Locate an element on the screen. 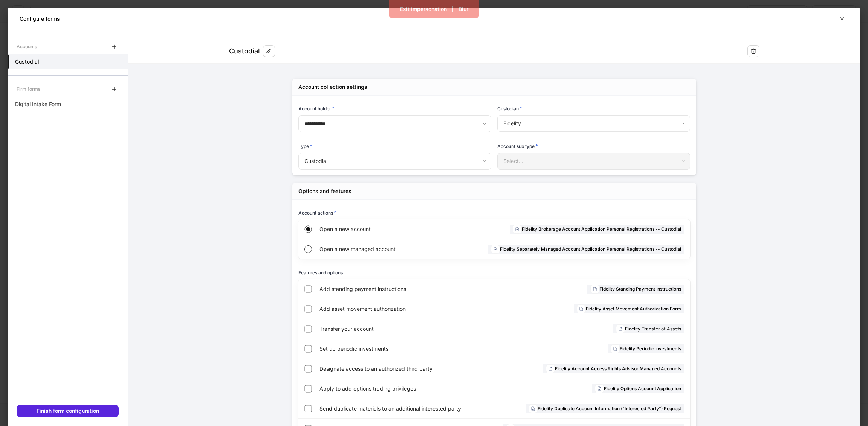 The image size is (868, 426). span: Transfer your account is located at coordinates (403, 329).